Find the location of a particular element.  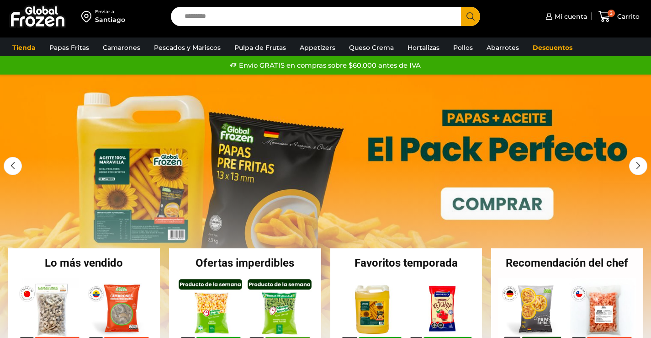

h2: Ofertas imperdibles is located at coordinates (245, 263).